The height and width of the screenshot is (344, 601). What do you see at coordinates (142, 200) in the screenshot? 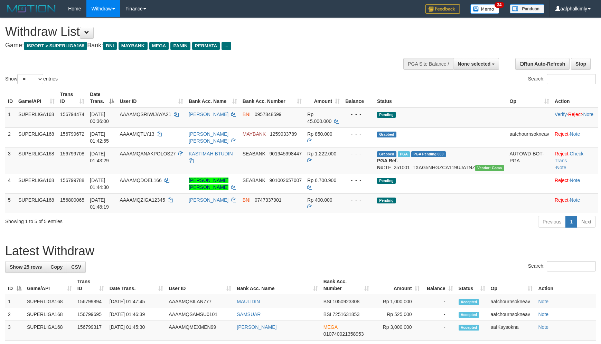
I see `span: AAAAMQZIGA12345` at bounding box center [142, 200].